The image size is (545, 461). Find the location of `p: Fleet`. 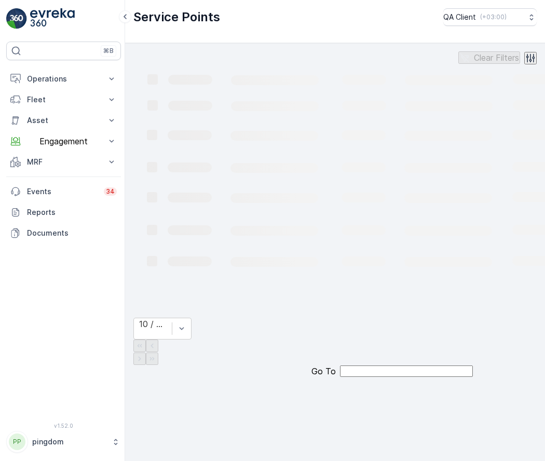

p: Fleet is located at coordinates (63, 100).